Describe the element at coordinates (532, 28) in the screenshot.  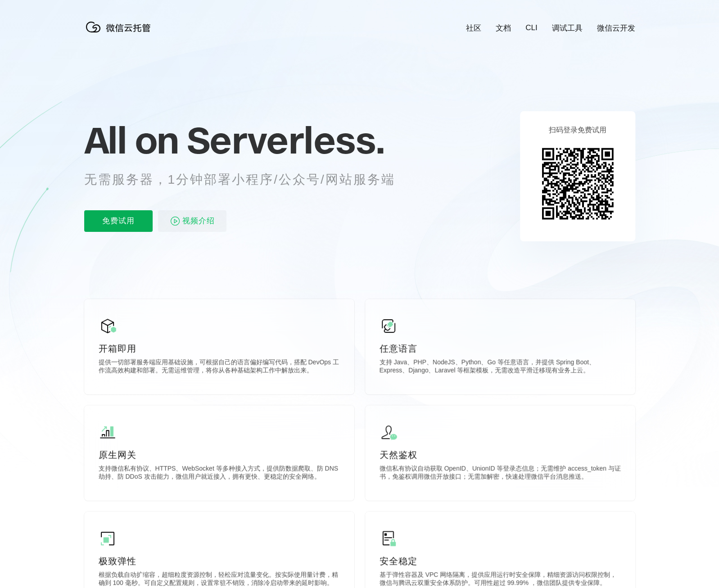
I see `a: CLI` at that location.